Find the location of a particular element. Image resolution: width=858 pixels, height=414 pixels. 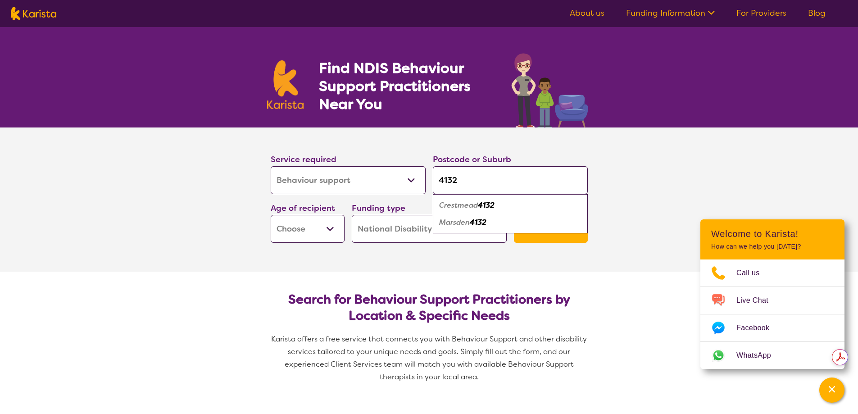

label: Age of recipient is located at coordinates (303, 208).